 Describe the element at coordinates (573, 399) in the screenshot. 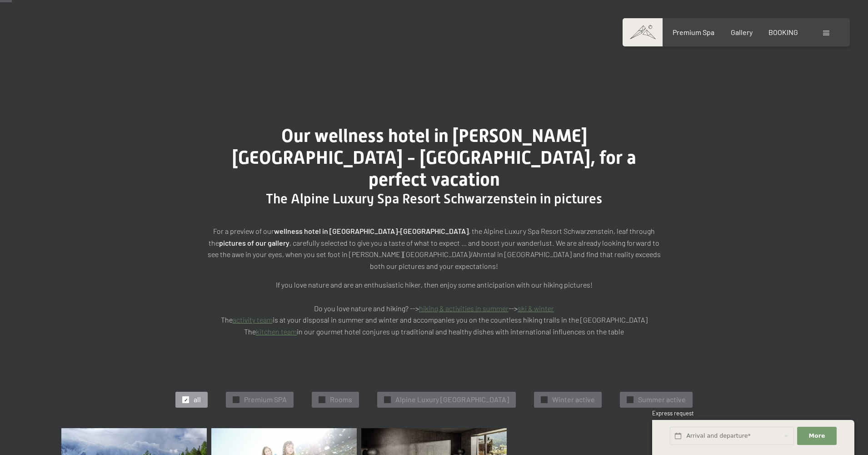

I see `span: Winter active` at that location.